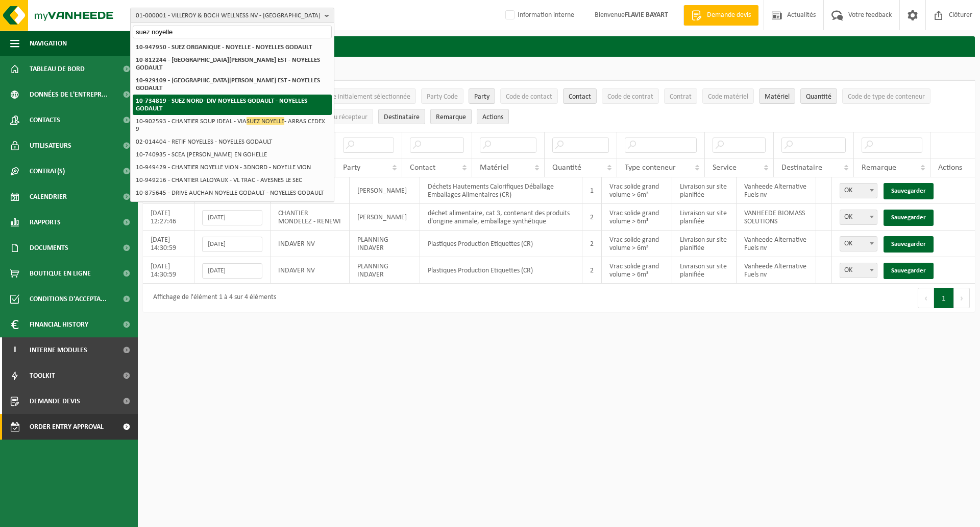 The height and width of the screenshot is (527, 980). I want to click on button: MatérielMatériel: Activate to sort, so click(777, 96).